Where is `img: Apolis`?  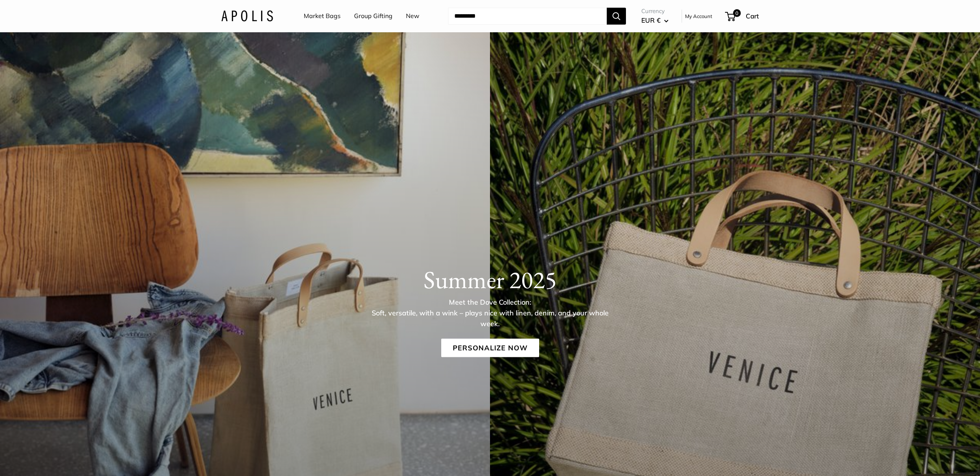 img: Apolis is located at coordinates (247, 16).